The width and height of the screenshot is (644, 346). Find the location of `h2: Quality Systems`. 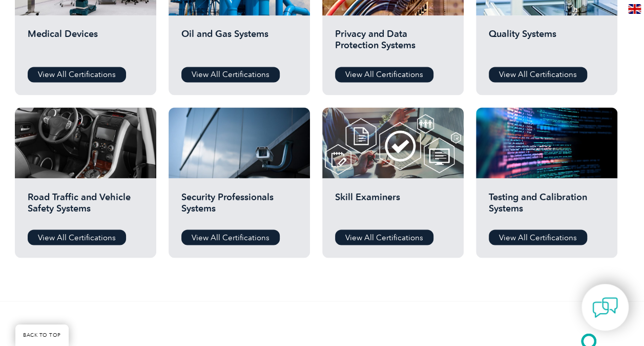

h2: Quality Systems is located at coordinates (546, 43).